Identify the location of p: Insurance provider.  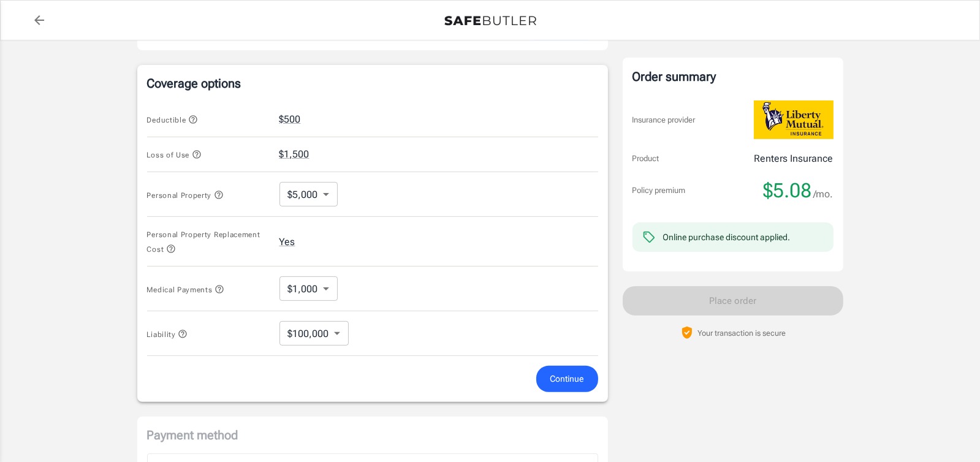
(664, 120).